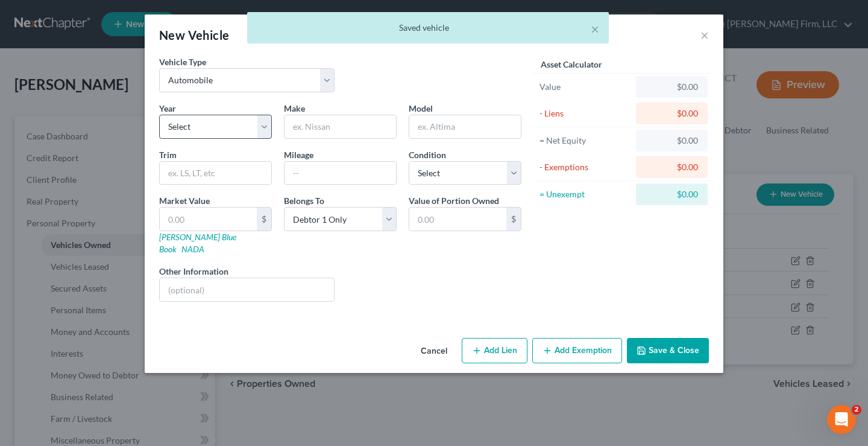 The height and width of the screenshot is (446, 868). I want to click on div: Saved vehicle, so click(428, 27).